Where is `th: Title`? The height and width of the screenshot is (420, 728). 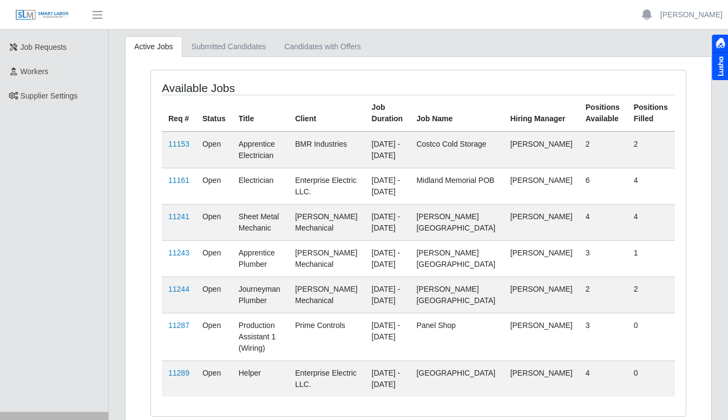 th: Title is located at coordinates (260, 113).